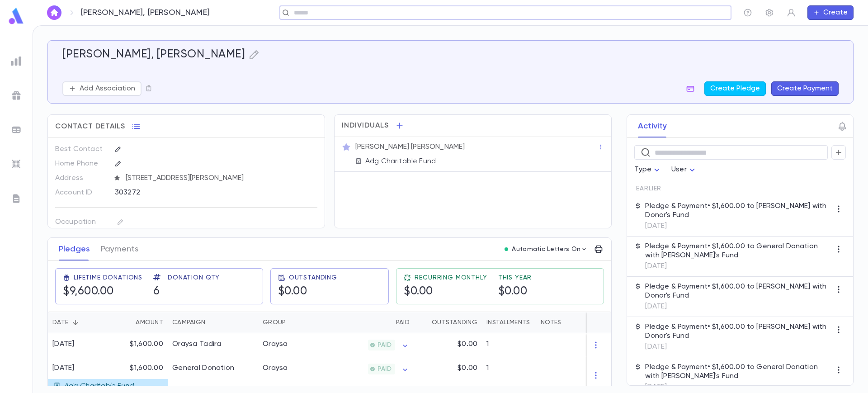 Image resolution: width=868 pixels, height=393 pixels. What do you see at coordinates (546, 250) in the screenshot?
I see `button: Automatic Letters On` at bounding box center [546, 250].